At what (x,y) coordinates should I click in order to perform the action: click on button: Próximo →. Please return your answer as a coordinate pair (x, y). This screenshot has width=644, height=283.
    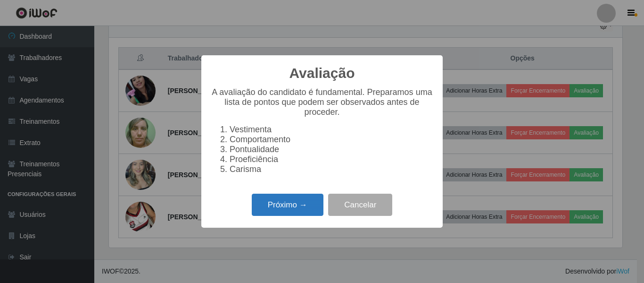
    Looking at the image, I should click on (287, 204).